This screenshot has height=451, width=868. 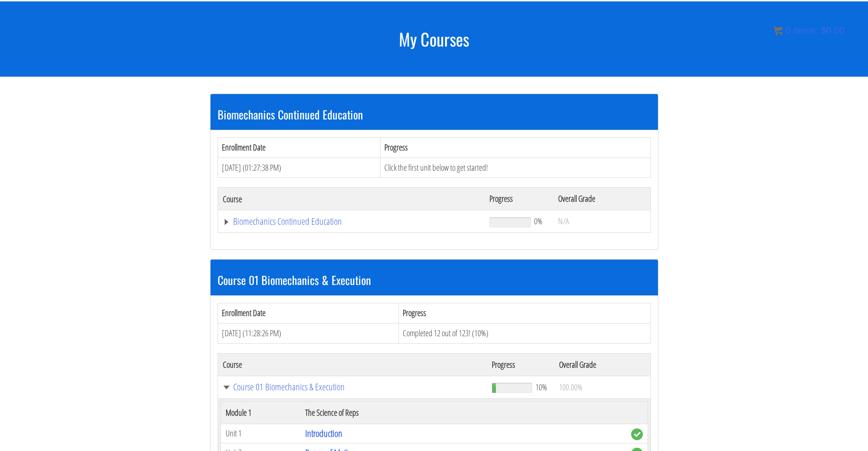 I want to click on span: 0%, so click(x=538, y=221).